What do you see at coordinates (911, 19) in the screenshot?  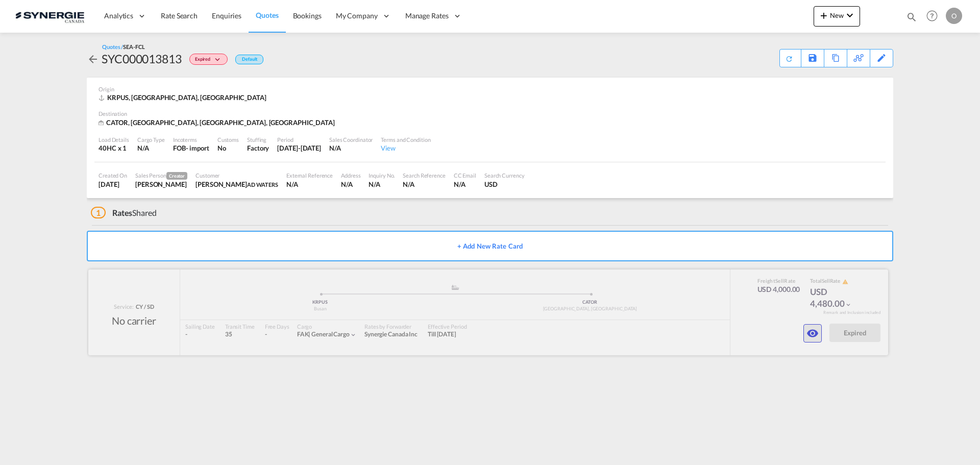 I see `div: icon-magnify` at bounding box center [911, 19].